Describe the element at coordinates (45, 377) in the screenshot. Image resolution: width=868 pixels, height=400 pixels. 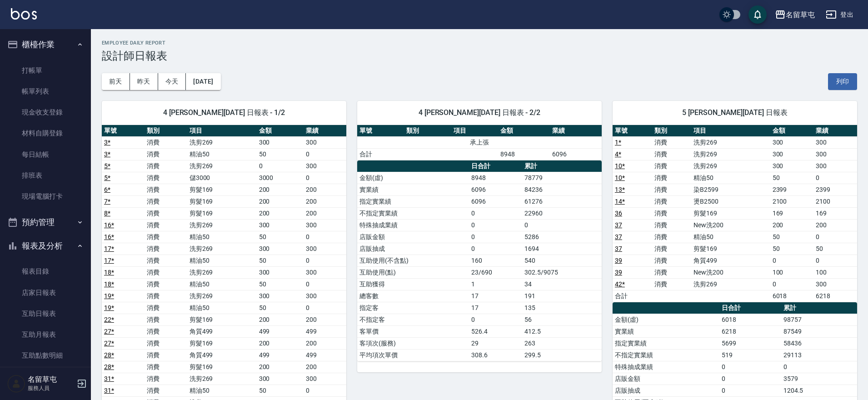
I see `a: 全店業績分析表` at that location.